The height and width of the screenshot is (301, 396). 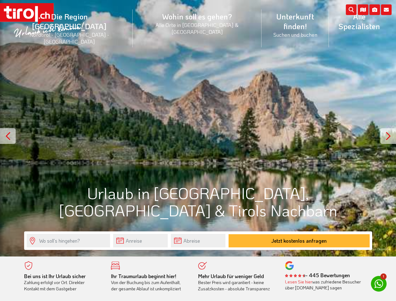 I want to click on input: Anreise, so click(x=141, y=241).